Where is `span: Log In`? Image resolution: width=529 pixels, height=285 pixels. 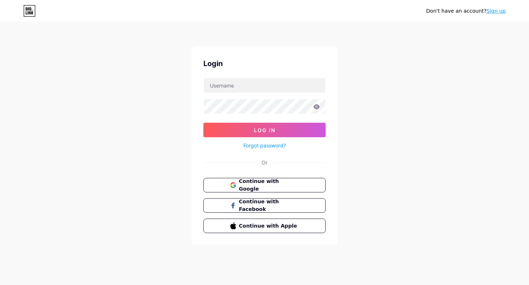
span: Log In is located at coordinates (264, 130).